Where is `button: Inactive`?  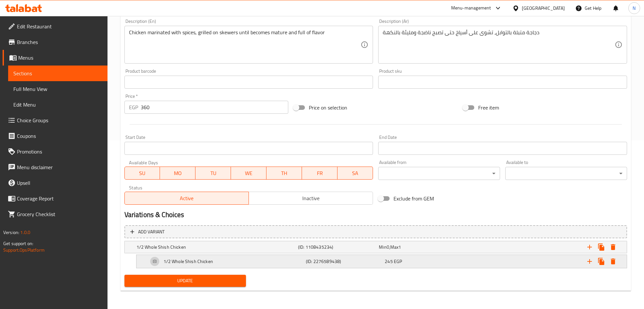 button: Inactive is located at coordinates (311, 198).